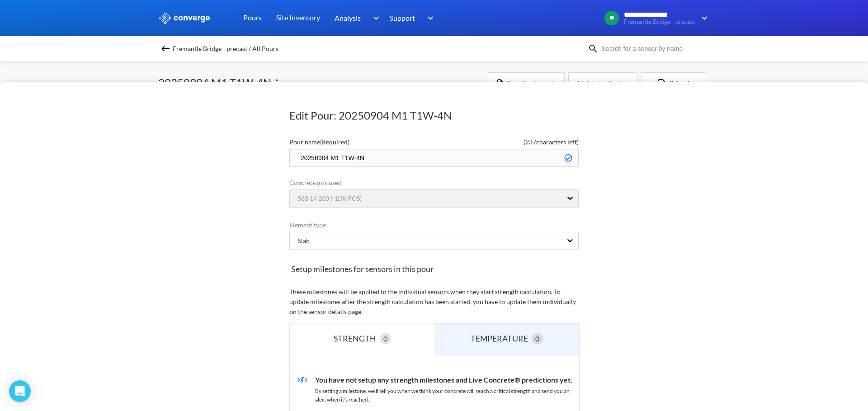  Describe the element at coordinates (434, 158) in the screenshot. I see `input: Type the pour name here` at that location.